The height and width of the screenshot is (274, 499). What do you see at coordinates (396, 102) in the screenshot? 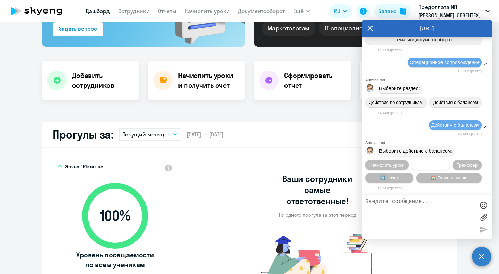
I see `button: Действия по сотрудникам` at bounding box center [396, 102].